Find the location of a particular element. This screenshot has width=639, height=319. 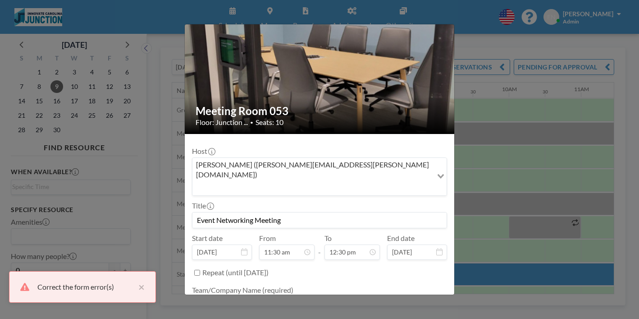

label: Start date is located at coordinates (207, 238).